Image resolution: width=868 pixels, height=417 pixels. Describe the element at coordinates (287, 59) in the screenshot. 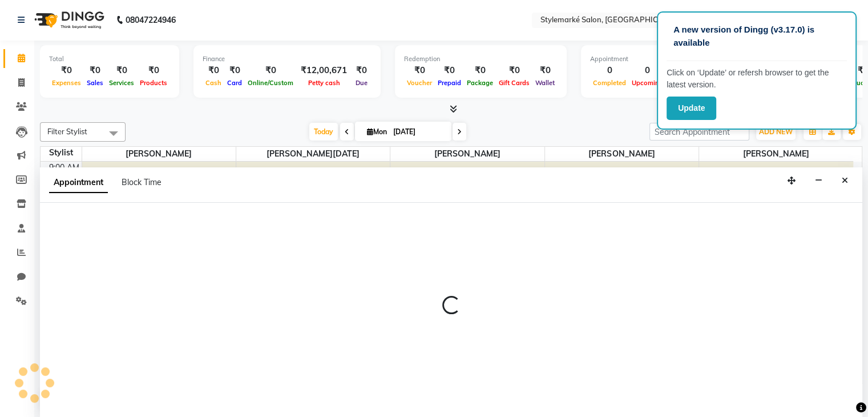

I see `div: Finance` at that location.